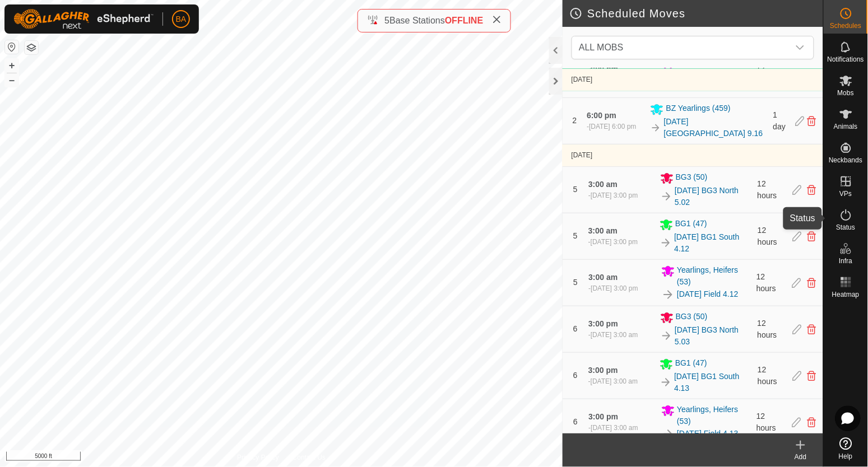 This screenshot has width=868, height=467. Describe the element at coordinates (602, 115) in the screenshot. I see `span: 6:00 pm` at that location.